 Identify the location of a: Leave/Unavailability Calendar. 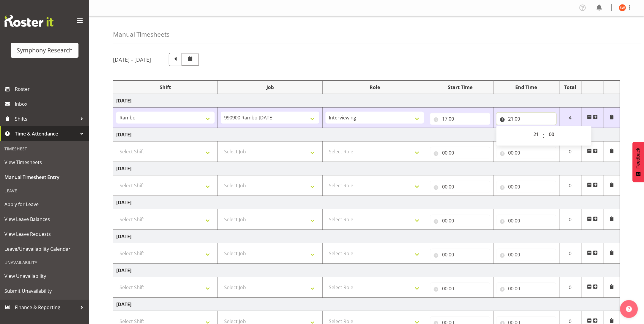
(45, 249).